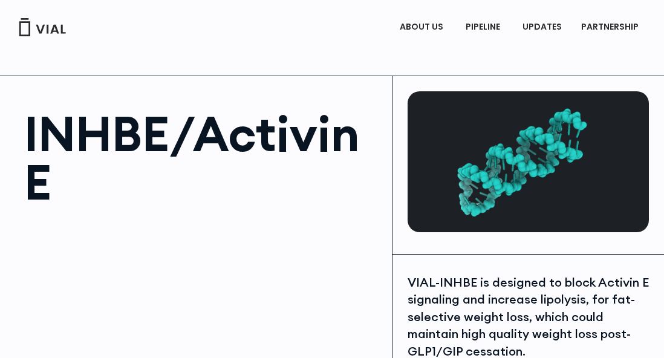 The image size is (664, 358). Describe the element at coordinates (42, 27) in the screenshot. I see `img: Vial Logo` at that location.